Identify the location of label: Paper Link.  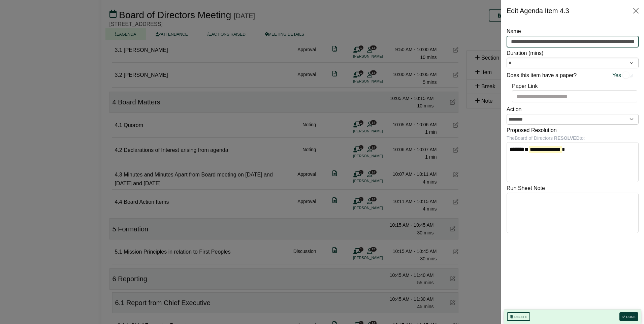
(525, 86).